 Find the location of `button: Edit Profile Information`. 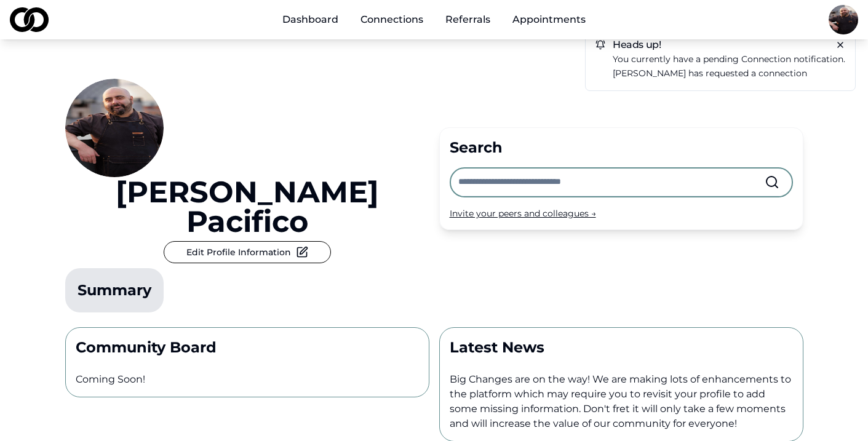

button: Edit Profile Information is located at coordinates (247, 252).